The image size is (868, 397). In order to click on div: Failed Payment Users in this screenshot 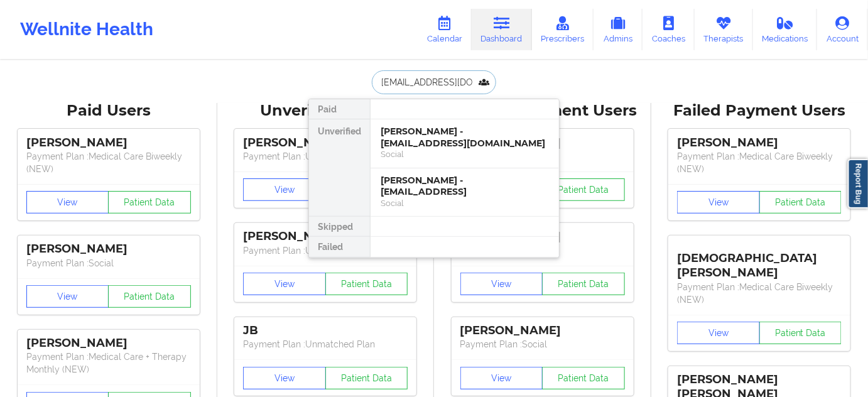, I will do `click(760, 110)`.